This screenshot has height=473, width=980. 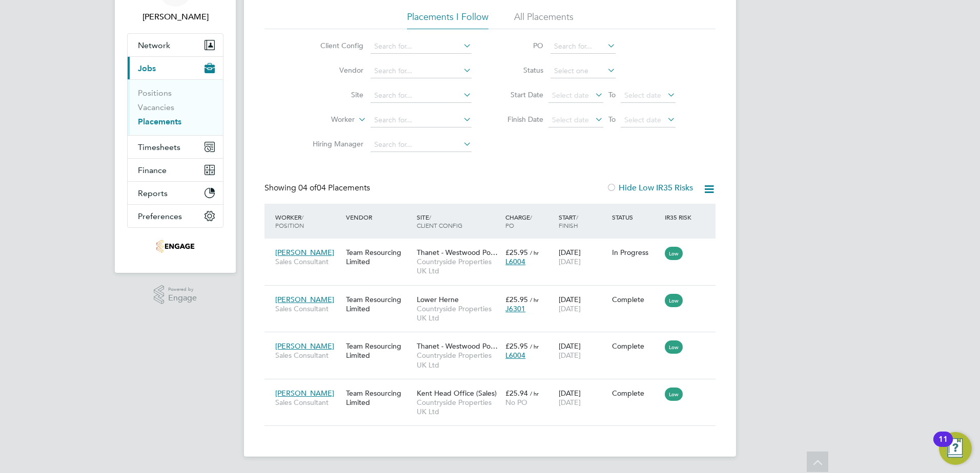 I want to click on div: Worker, so click(x=308, y=221).